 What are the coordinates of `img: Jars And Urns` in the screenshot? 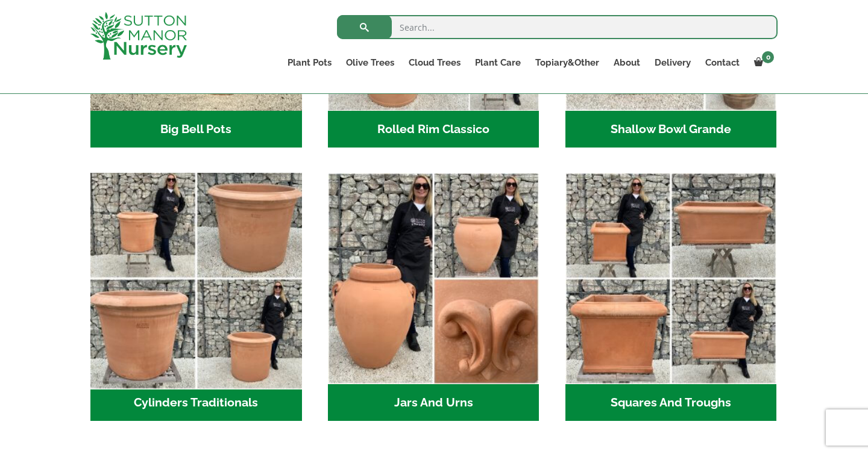 It's located at (433, 278).